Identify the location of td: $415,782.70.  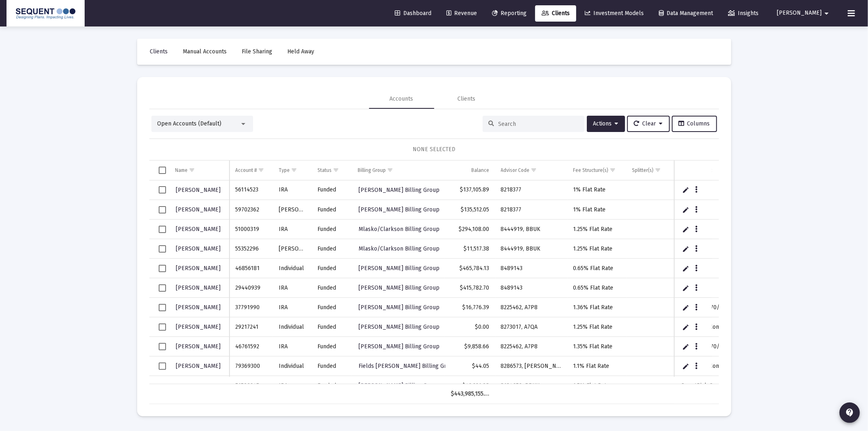
(470, 288).